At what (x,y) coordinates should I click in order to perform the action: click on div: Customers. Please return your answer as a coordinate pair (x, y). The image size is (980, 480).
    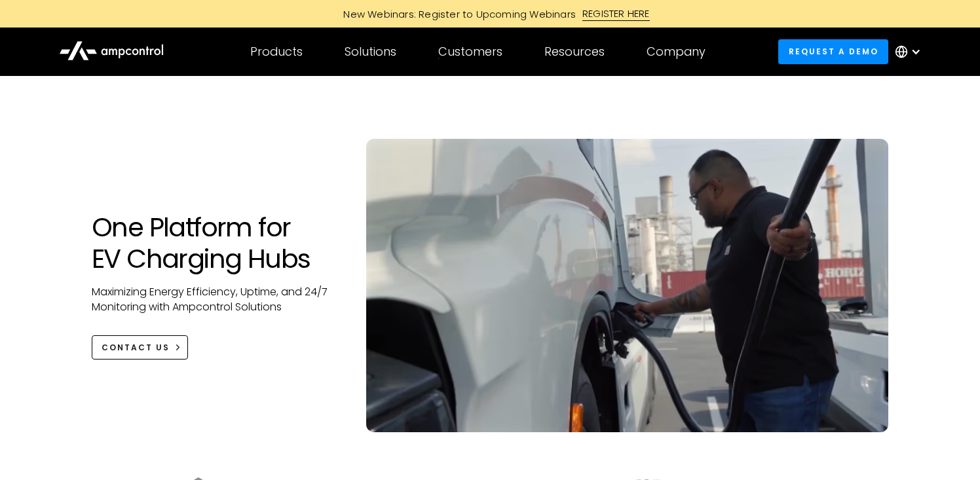
    Looking at the image, I should click on (470, 52).